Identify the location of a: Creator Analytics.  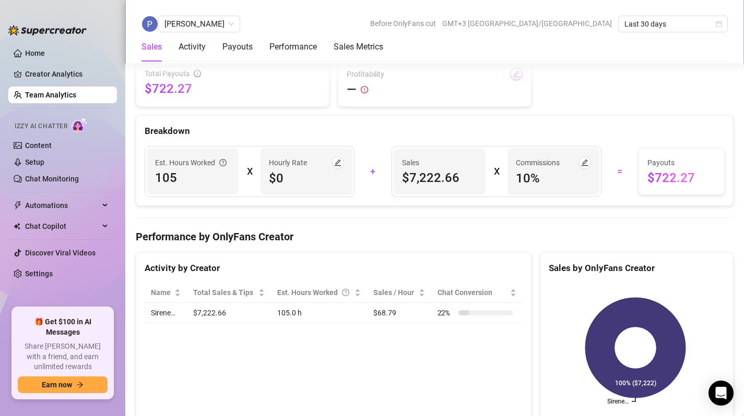
(67, 74).